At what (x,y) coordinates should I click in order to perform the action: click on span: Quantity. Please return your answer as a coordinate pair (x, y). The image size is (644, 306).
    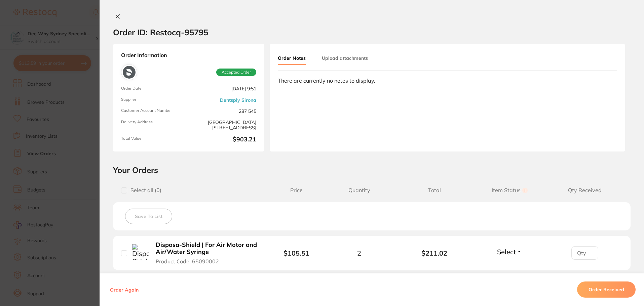
    Looking at the image, I should click on (359, 190).